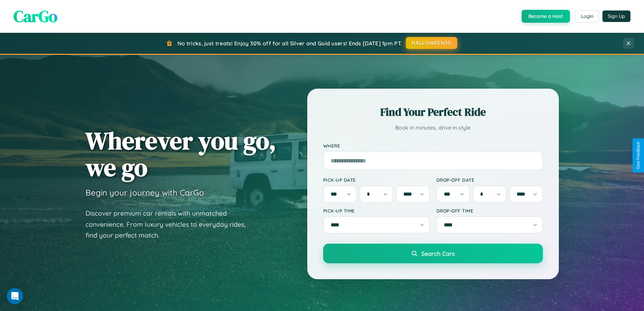  Describe the element at coordinates (434, 145) in the screenshot. I see `label: Where` at that location.